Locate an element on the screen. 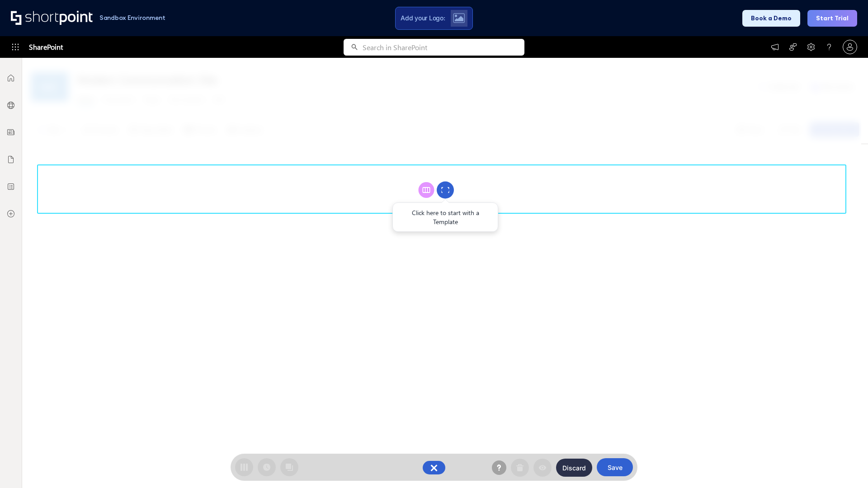  input: Search in SharePoint is located at coordinates (444, 47).